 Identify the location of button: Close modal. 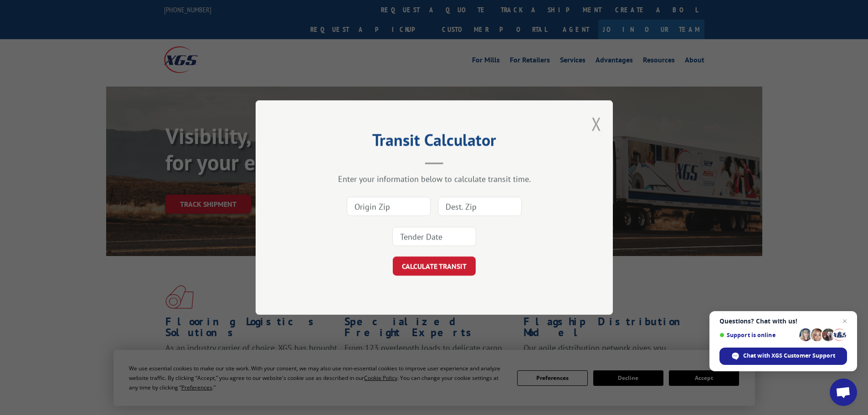
(596, 124).